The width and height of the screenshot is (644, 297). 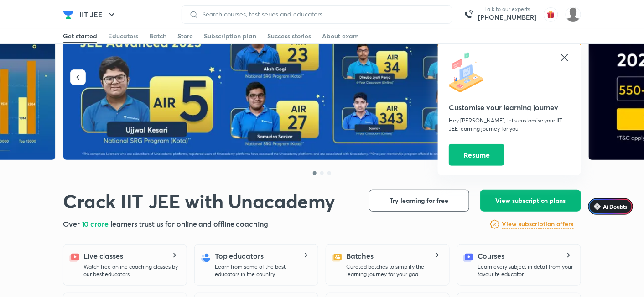 What do you see at coordinates (80, 36) in the screenshot?
I see `div: Get started` at bounding box center [80, 36].